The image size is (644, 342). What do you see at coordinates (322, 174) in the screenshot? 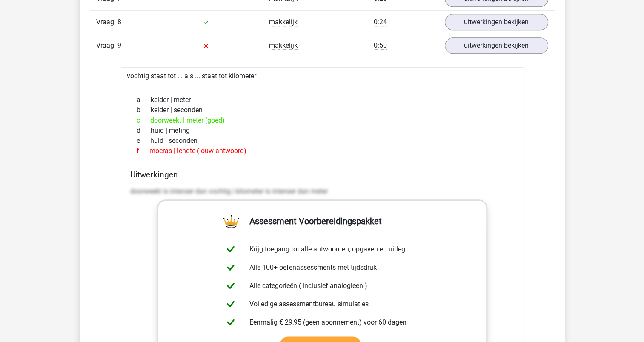
I see `h4: Uitwerkingen` at bounding box center [322, 174].